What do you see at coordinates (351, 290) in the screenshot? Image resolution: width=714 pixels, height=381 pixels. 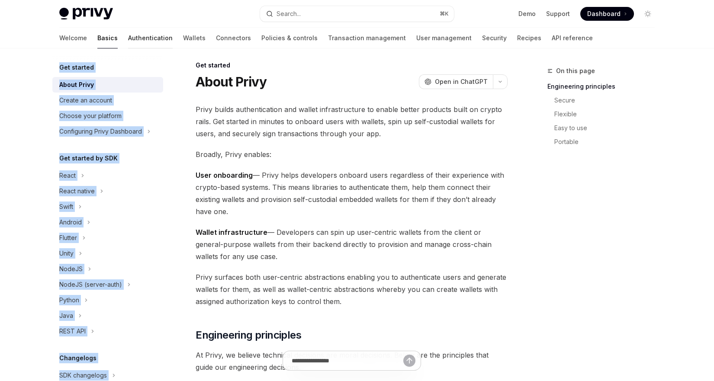 I see `span: Privy surfaces both user-centric abstractions enabling you to authenticate users and generate wal...` at bounding box center [351, 290].